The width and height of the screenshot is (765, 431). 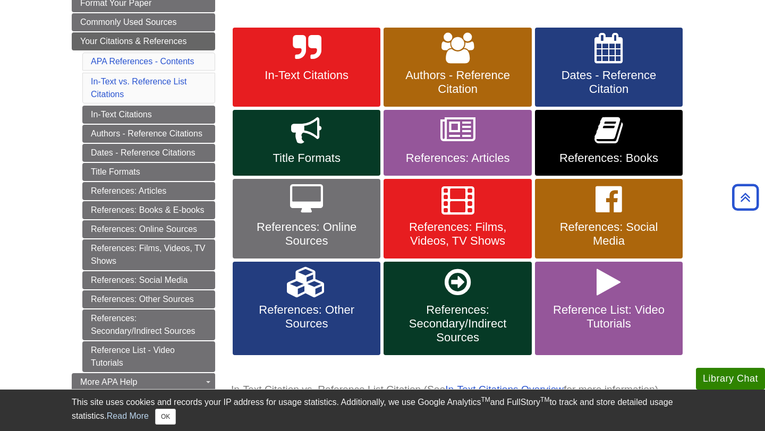 What do you see at coordinates (458, 234) in the screenshot?
I see `span: References: Films, Videos, TV Shows` at bounding box center [458, 234].